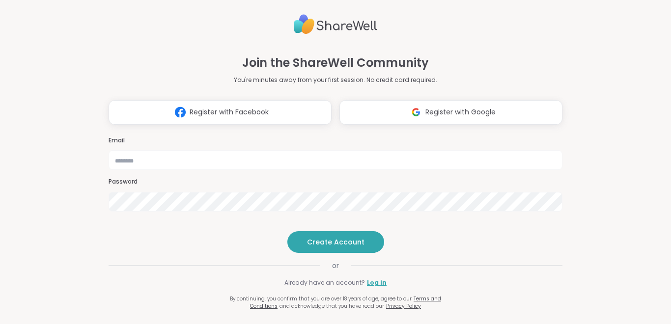 This screenshot has width=671, height=324. Describe the element at coordinates (321, 299) in the screenshot. I see `span: By continuing, you confirm that you are over 18 years of age, agree to our` at that location.